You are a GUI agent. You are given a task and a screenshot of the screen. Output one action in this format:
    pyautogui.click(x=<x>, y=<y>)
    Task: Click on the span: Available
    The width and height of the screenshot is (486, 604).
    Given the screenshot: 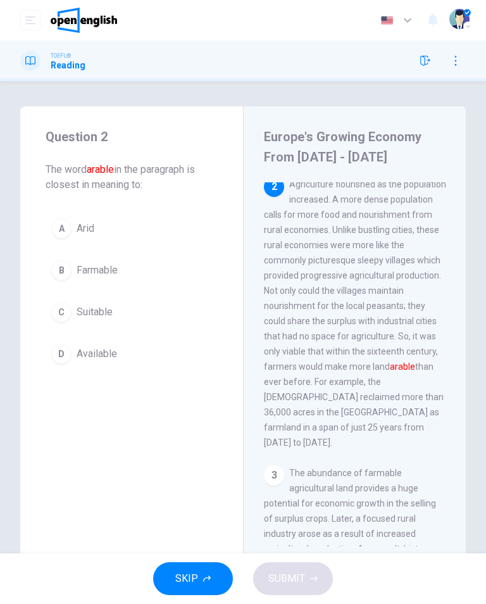 What is the action you would take?
    pyautogui.click(x=97, y=354)
    